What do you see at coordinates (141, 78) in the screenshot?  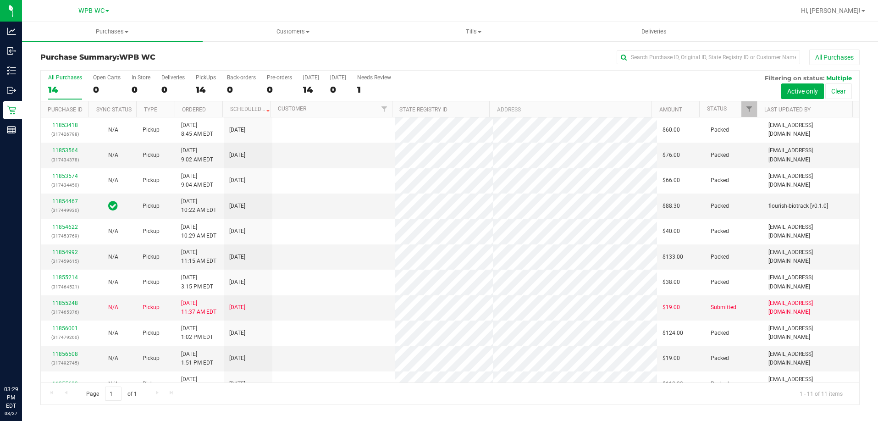 I see `div: In Store` at bounding box center [141, 78].